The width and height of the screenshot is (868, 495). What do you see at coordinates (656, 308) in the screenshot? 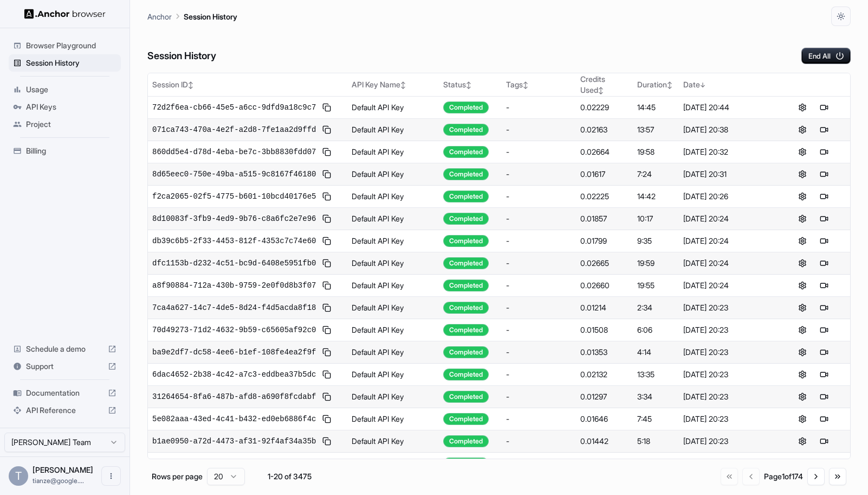
I see `div: 2:34` at bounding box center [656, 308].